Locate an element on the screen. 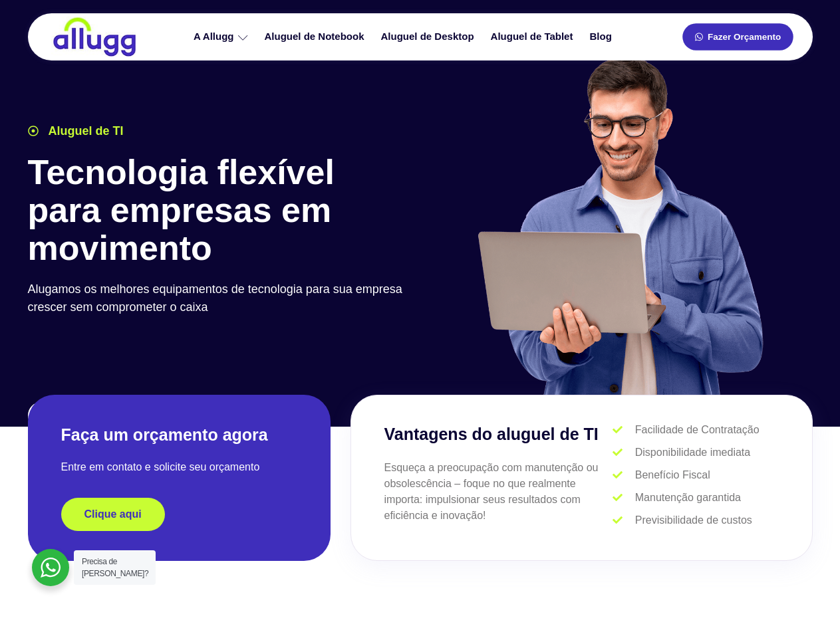 The height and width of the screenshot is (638, 840). a: Aluguel de Notebook is located at coordinates (316, 36).